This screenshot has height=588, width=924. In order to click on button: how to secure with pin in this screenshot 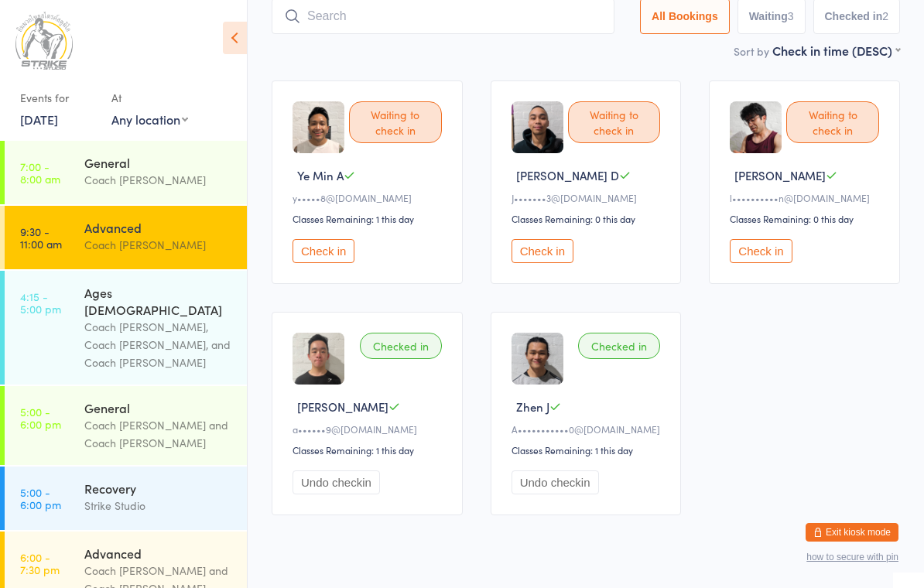, I will do `click(852, 557)`.